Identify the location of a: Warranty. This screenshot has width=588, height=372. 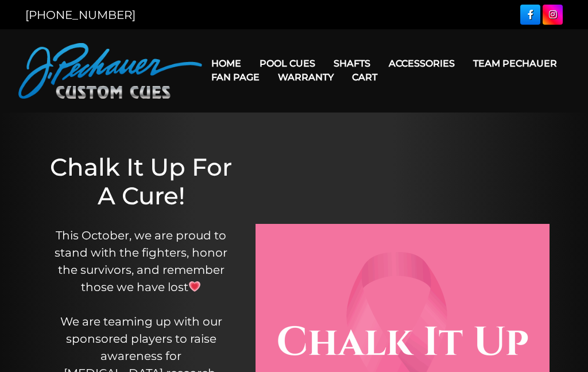
(306, 77).